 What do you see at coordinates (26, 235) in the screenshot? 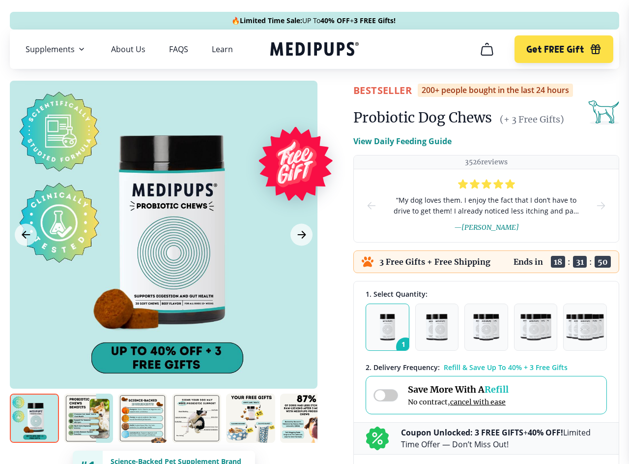
I see `button: Previous Image` at bounding box center [26, 235].